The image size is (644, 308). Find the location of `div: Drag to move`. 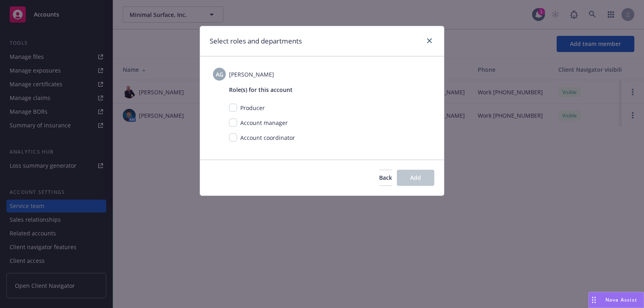

div: Drag to move is located at coordinates (593, 300).